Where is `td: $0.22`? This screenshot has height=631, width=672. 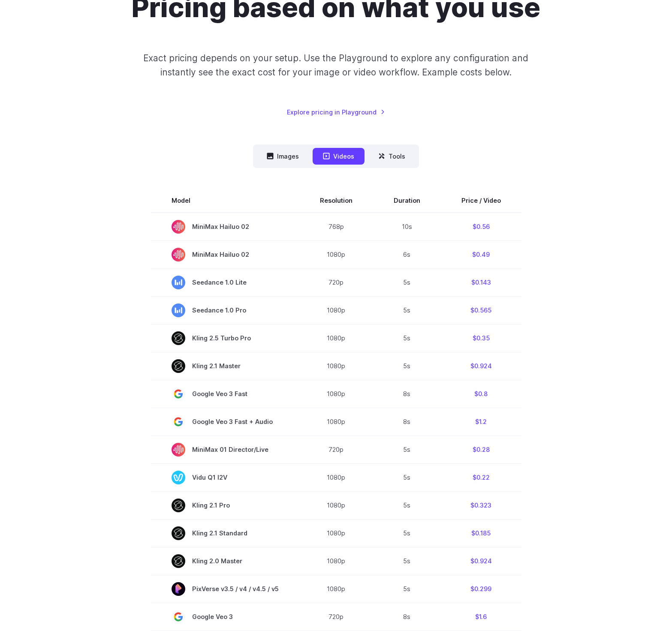 td: $0.22 is located at coordinates (481, 477).